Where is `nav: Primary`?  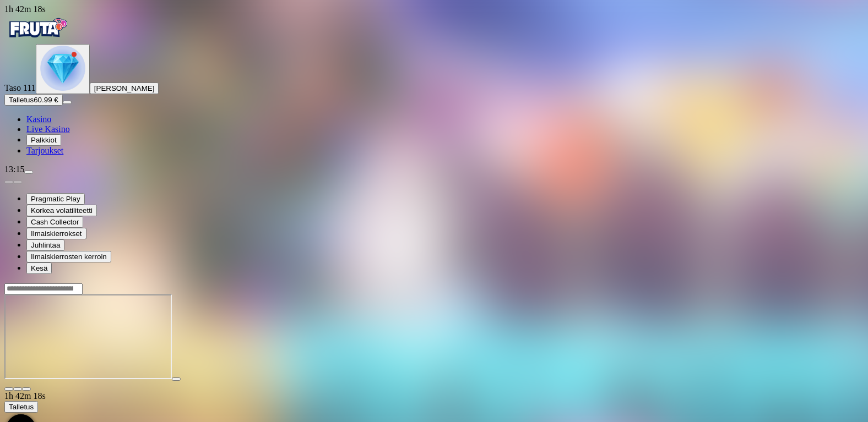
nav: Primary is located at coordinates (434, 85).